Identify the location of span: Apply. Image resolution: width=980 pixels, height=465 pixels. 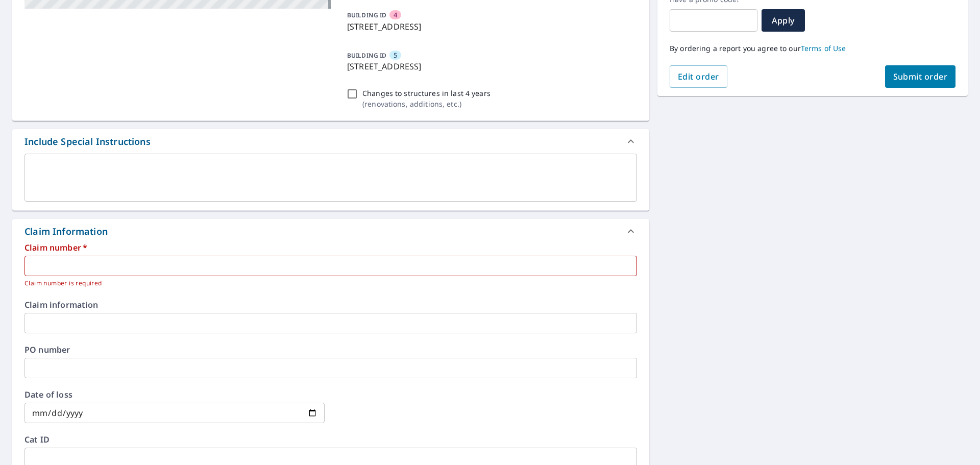
(783, 21).